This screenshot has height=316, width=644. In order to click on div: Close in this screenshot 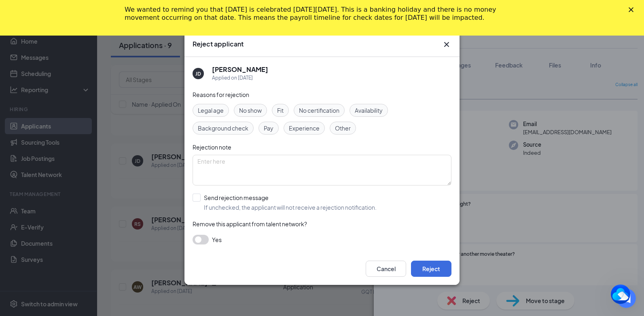, I will do `click(633, 10)`.